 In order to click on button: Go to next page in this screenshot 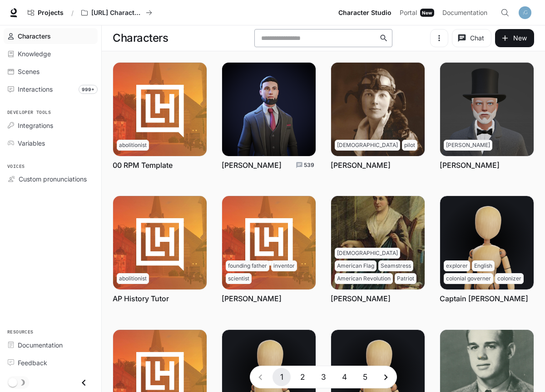, I will do `click(386, 377)`.